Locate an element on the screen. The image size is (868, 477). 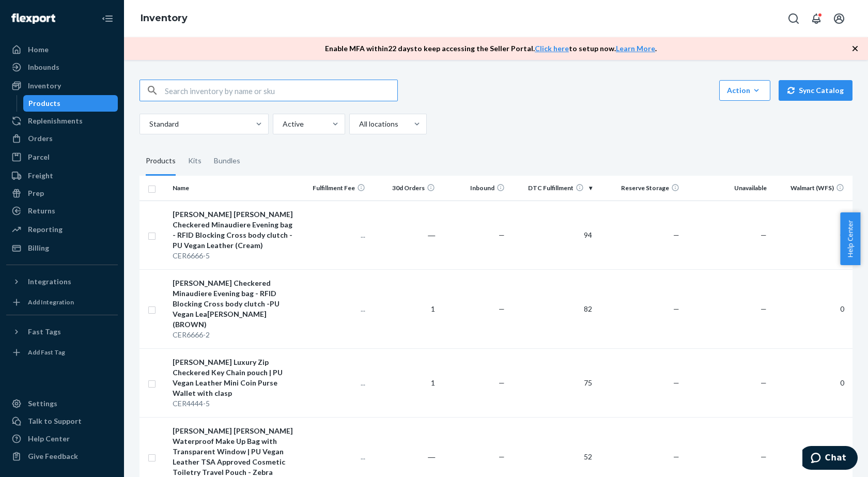
div: CER6666-2 is located at coordinates (234, 335).